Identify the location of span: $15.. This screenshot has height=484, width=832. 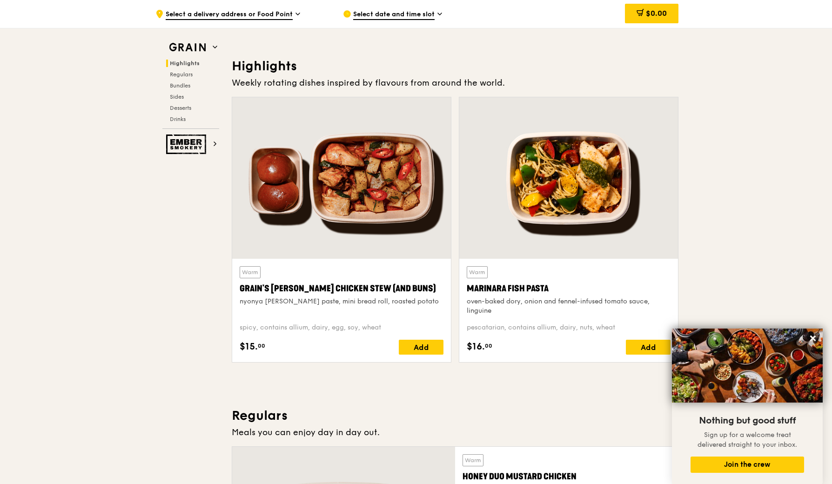
(249, 347).